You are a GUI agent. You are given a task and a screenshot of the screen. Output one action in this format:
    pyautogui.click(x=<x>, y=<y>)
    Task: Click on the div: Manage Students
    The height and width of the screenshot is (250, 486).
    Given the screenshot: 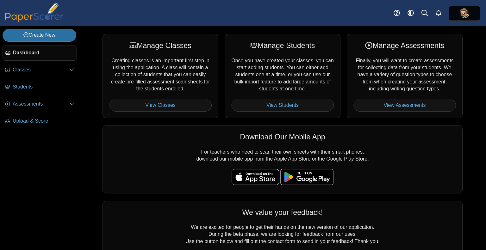 What is the action you would take?
    pyautogui.click(x=283, y=46)
    